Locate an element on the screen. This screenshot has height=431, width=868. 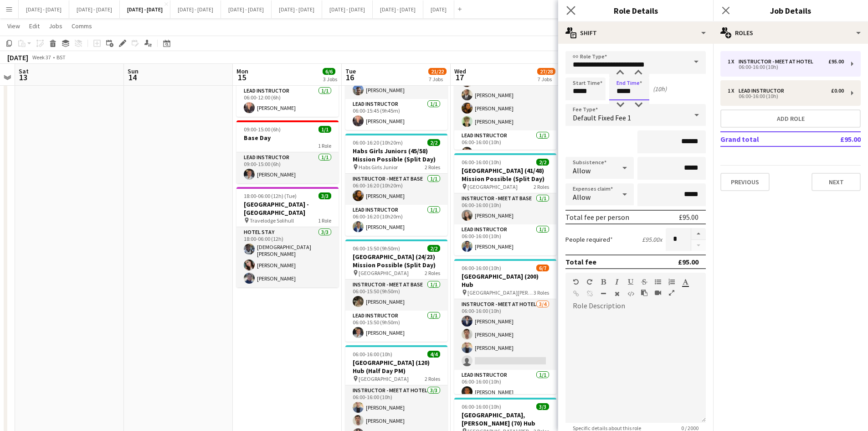
button: Bold is located at coordinates (603, 282).